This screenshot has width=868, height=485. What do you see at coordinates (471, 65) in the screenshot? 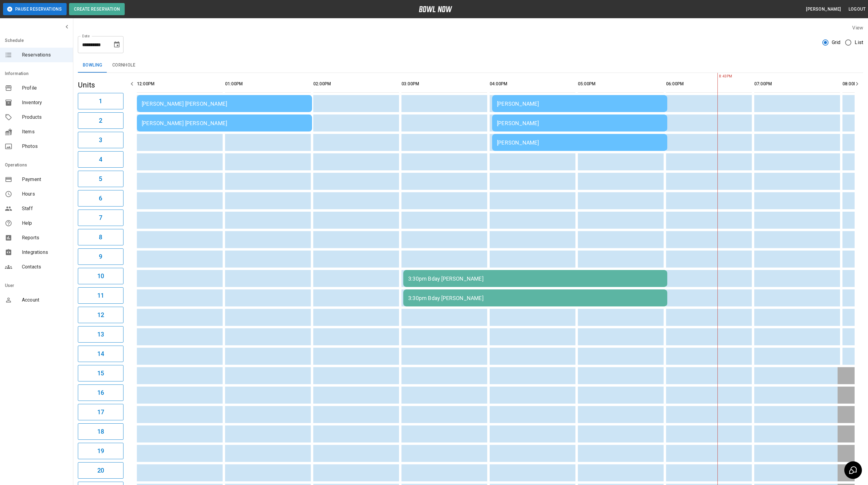
I see `div: inventory tabs` at bounding box center [471, 65].